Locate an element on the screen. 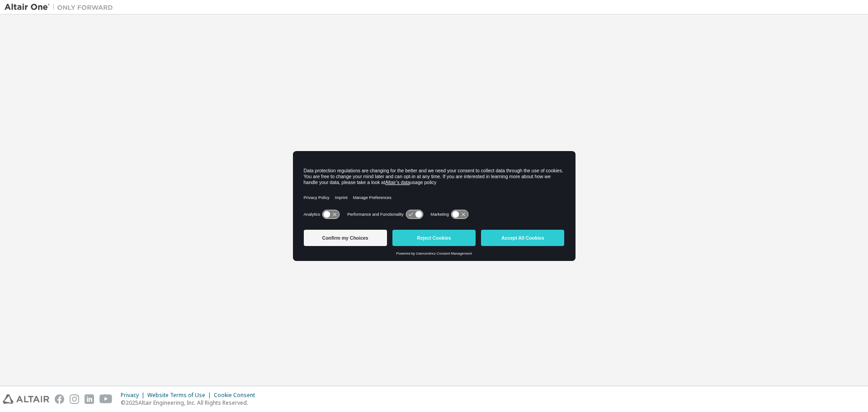 Image resolution: width=868 pixels, height=412 pixels. p: © 2025 Altair Engineering, Inc. All Rights Reserved. is located at coordinates (191, 402).